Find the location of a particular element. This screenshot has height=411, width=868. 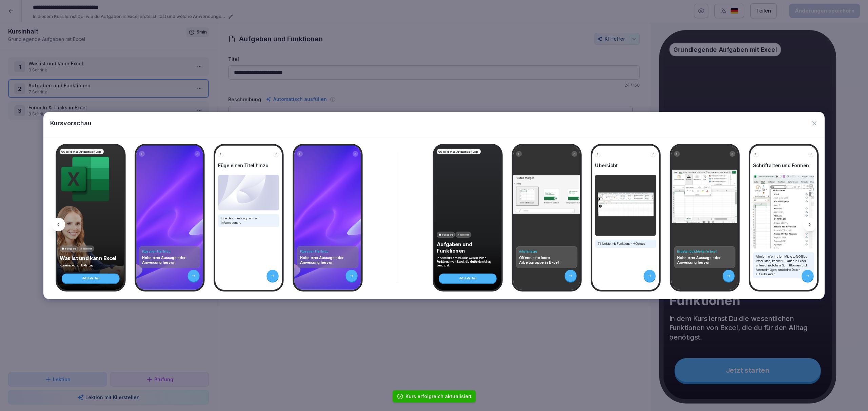

h4: Übersicht is located at coordinates (626, 165).